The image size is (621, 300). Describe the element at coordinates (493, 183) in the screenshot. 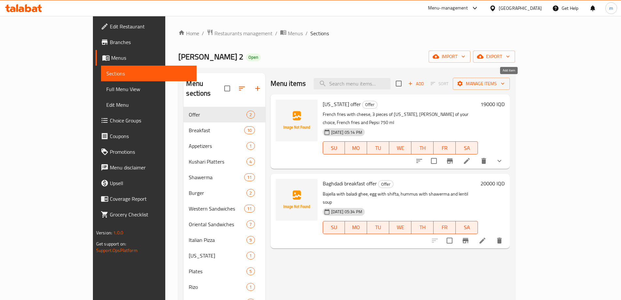

I see `h6: 20000 IQD` at that location.